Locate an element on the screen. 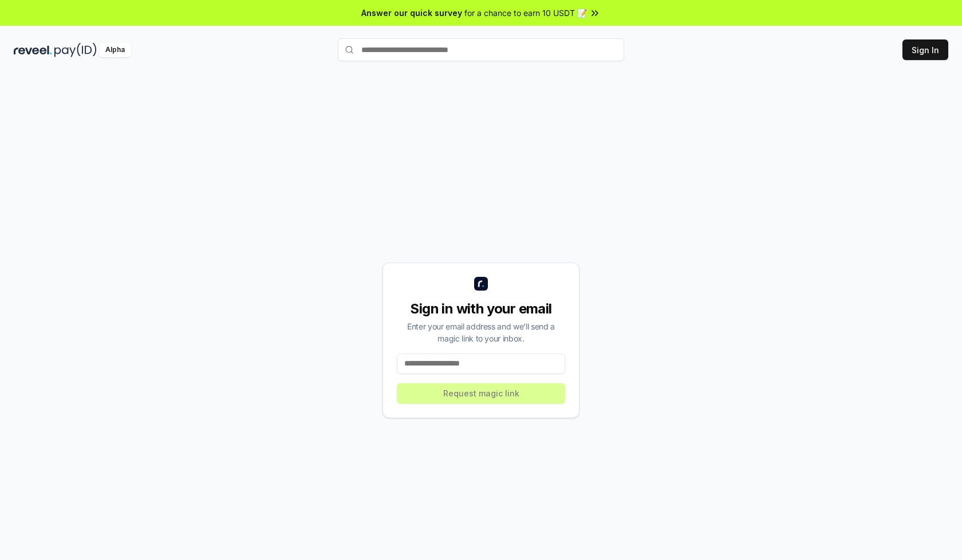  img: pay_id is located at coordinates (75, 49).